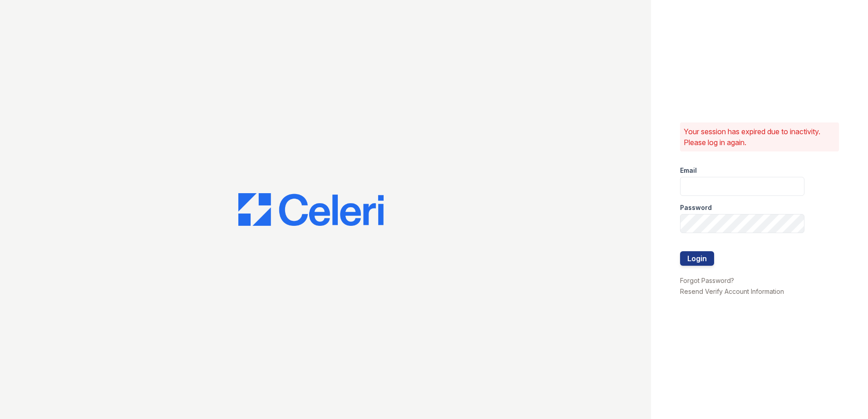  I want to click on label: Email, so click(689, 171).